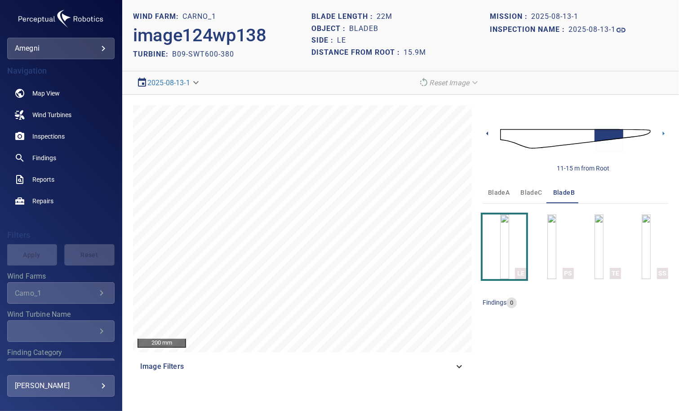 This screenshot has height=411, width=679. Describe the element at coordinates (55, 293) in the screenshot. I see `div: Carno_1` at that location.